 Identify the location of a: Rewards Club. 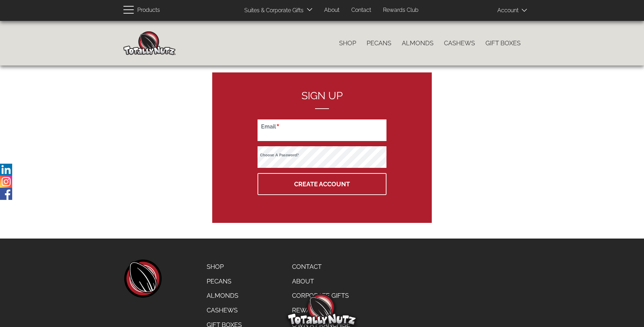
(401, 10).